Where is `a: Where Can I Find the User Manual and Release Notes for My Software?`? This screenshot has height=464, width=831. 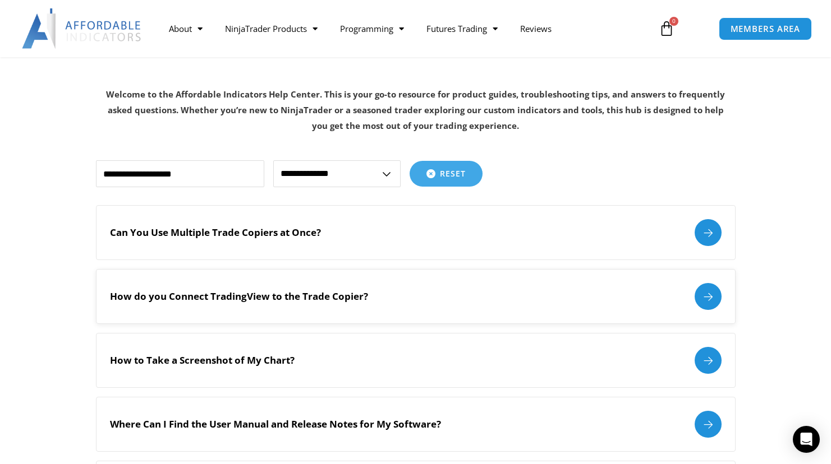 a: Where Can I Find the User Manual and Release Notes for My Software? is located at coordinates (416, 425).